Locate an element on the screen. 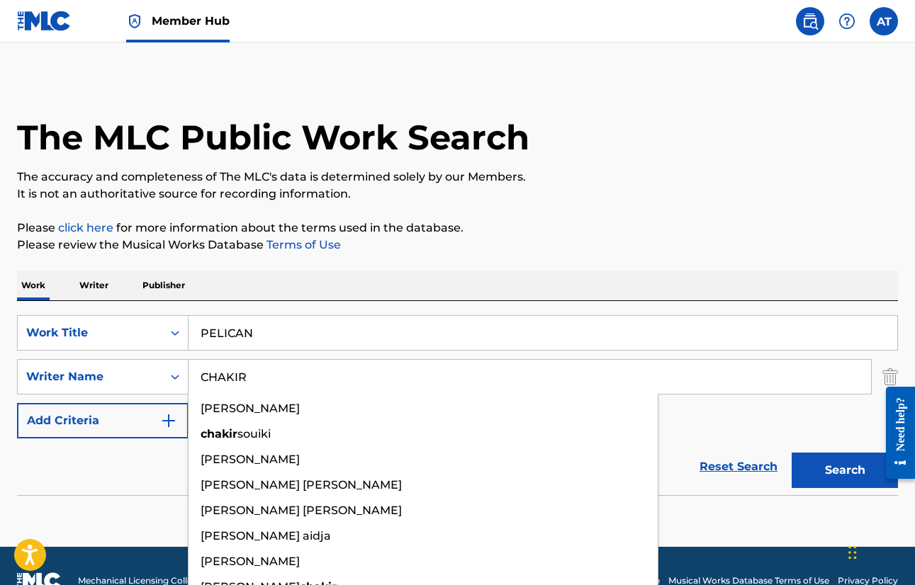 The width and height of the screenshot is (915, 585). p: Writer is located at coordinates (94, 286).